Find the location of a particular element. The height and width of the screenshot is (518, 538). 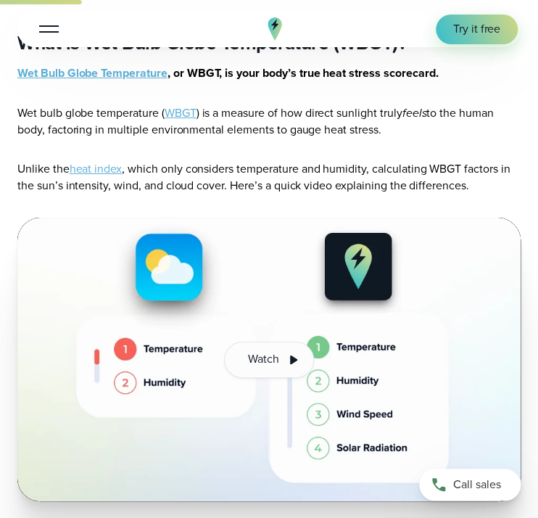

a: Call sales is located at coordinates (470, 484).